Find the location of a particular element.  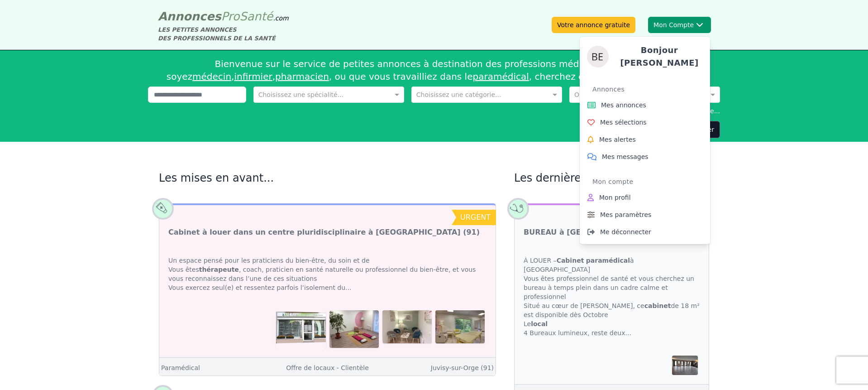

strong: cabinet is located at coordinates (657, 306).